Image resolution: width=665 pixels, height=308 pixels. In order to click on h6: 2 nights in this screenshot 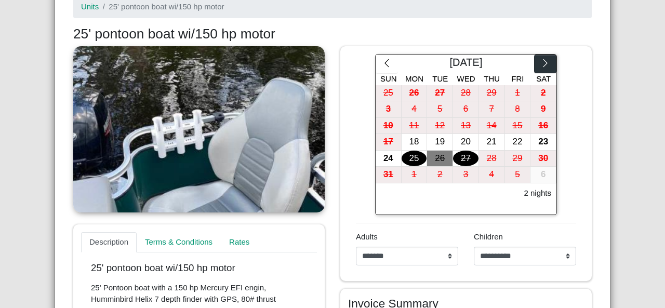, I will do `click(537, 193)`.